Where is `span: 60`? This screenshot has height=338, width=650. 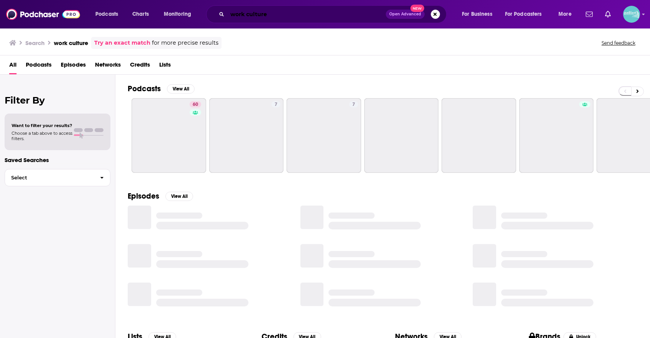 span: 60 is located at coordinates (195, 105).